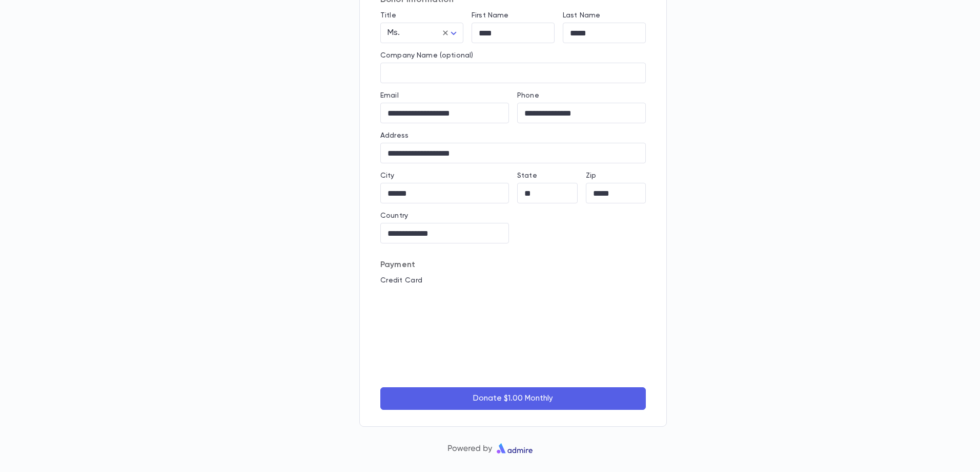 The image size is (980, 472). Describe the element at coordinates (393, 33) in the screenshot. I see `span: Ms.` at that location.